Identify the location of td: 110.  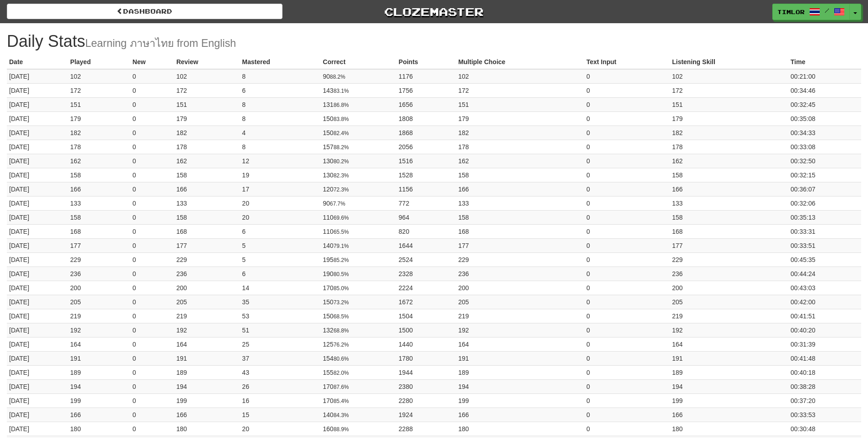
(359, 231).